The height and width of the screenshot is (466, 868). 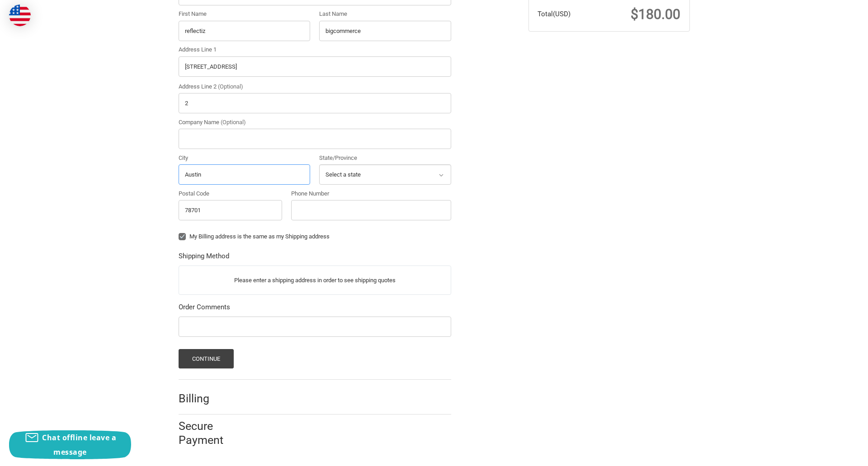 I want to click on label: Postal Code, so click(x=231, y=194).